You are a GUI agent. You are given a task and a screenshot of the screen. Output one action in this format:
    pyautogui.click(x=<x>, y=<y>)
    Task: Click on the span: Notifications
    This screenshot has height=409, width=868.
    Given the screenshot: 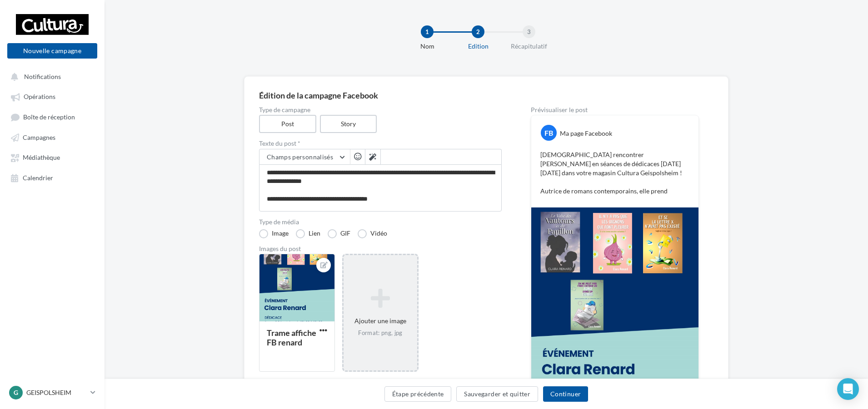 What is the action you would take?
    pyautogui.click(x=42, y=76)
    